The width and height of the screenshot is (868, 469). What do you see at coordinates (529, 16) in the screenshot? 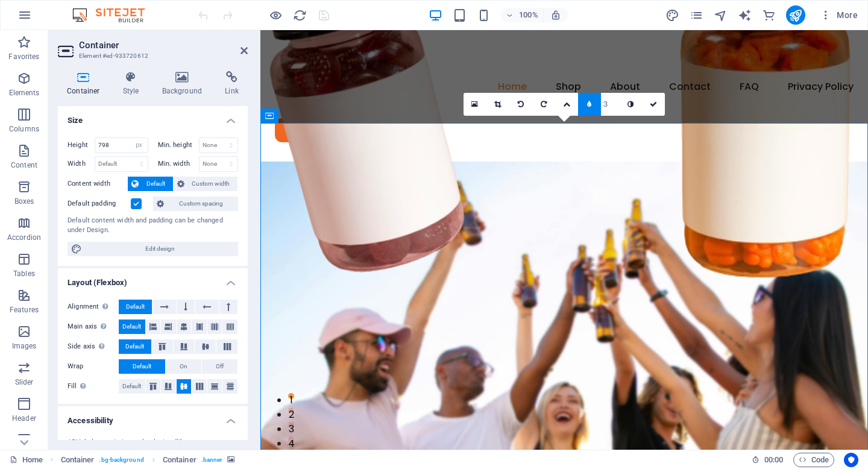
I see `h6: 100%` at bounding box center [529, 16].